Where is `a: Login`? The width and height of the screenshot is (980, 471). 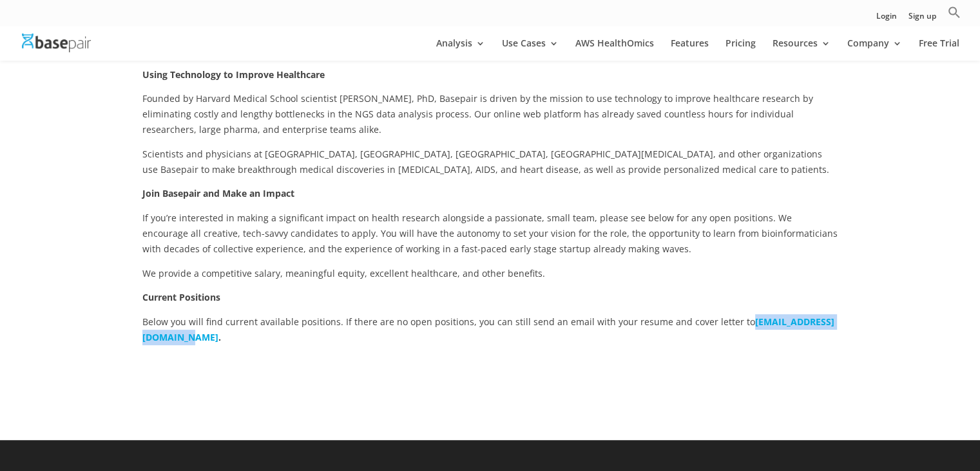 a: Login is located at coordinates (887, 19).